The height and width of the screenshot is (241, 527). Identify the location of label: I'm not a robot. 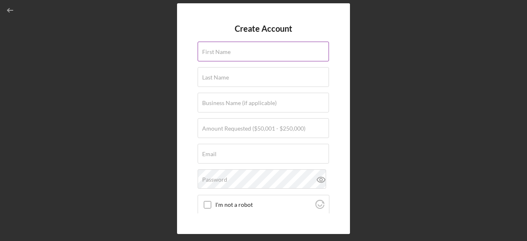
(264, 205).